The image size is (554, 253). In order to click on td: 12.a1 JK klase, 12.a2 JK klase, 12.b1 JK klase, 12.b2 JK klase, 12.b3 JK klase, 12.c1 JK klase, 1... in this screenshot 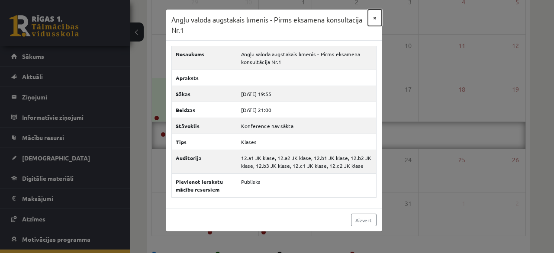, I will do `click(306, 162)`.